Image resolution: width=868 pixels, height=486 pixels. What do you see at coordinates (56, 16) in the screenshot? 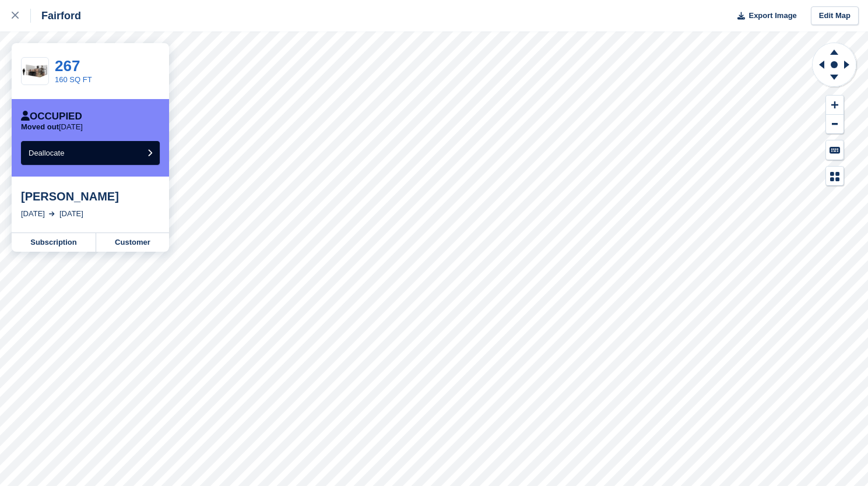
I see `div: Fairford` at bounding box center [56, 16].